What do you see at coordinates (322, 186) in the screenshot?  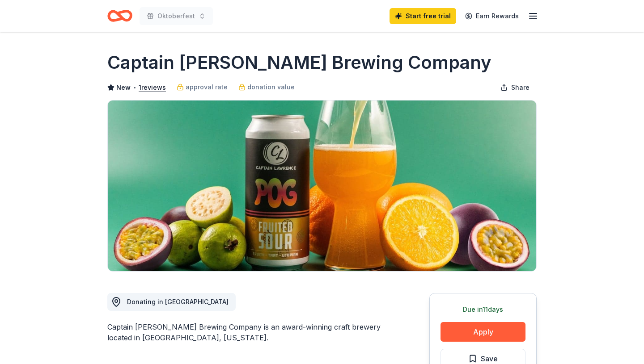 I see `img: Image for Captain Lawrence Brewing Company` at bounding box center [322, 186].